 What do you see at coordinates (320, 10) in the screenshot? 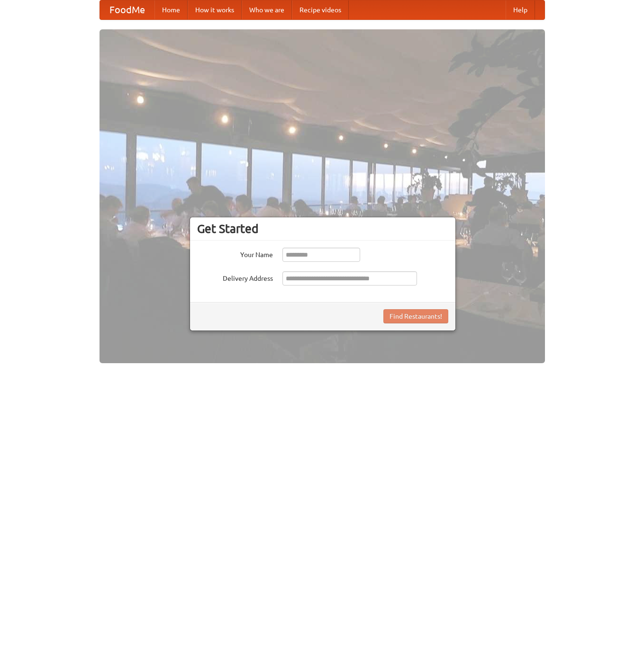
I see `a: Recipe videos` at bounding box center [320, 10].